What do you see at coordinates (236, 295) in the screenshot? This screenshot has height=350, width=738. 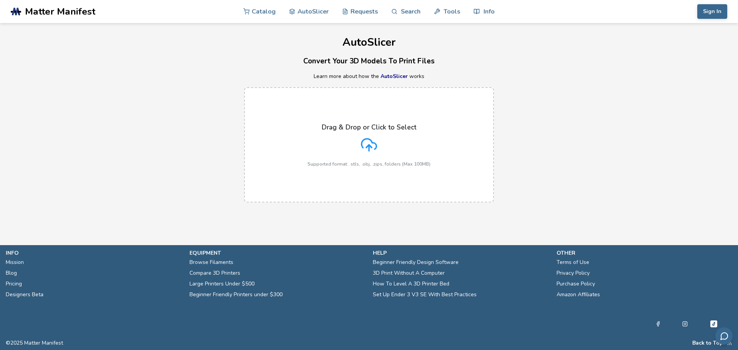 I see `a: Beginner Friendly Printers under $300` at bounding box center [236, 295].